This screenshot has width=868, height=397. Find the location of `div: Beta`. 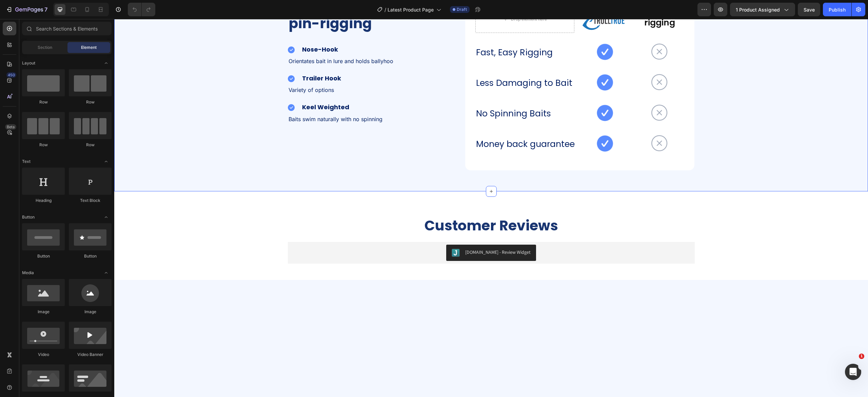

div: Beta is located at coordinates (11, 127).